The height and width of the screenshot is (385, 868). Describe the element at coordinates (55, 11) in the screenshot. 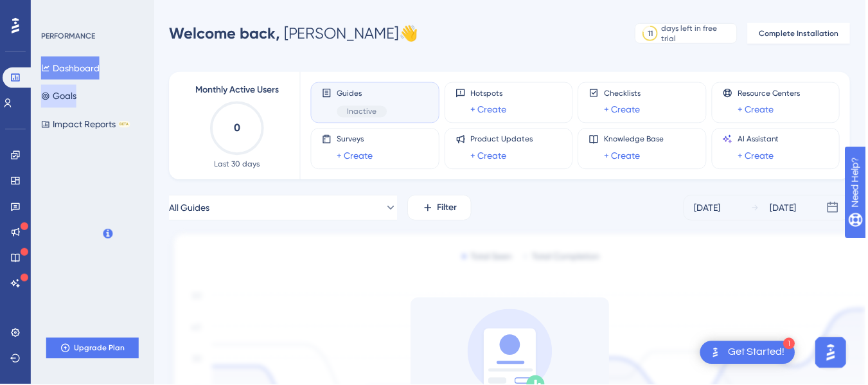

I see `span: Need Help?` at that location.